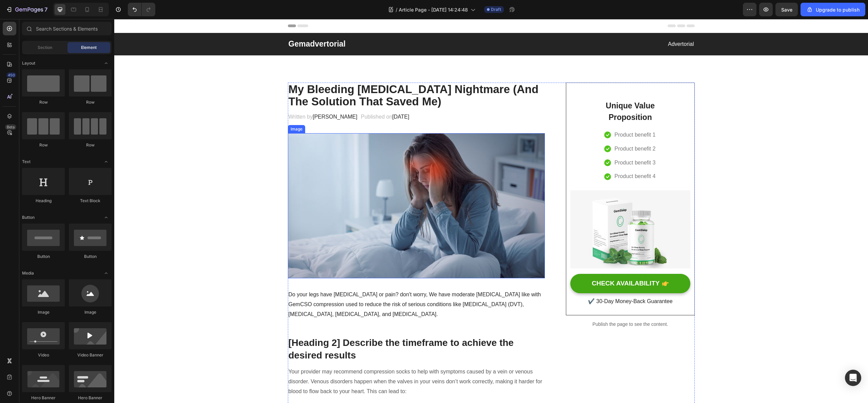 This screenshot has width=868, height=403. What do you see at coordinates (833, 9) in the screenshot?
I see `button: Upgrade to publish` at bounding box center [833, 9].